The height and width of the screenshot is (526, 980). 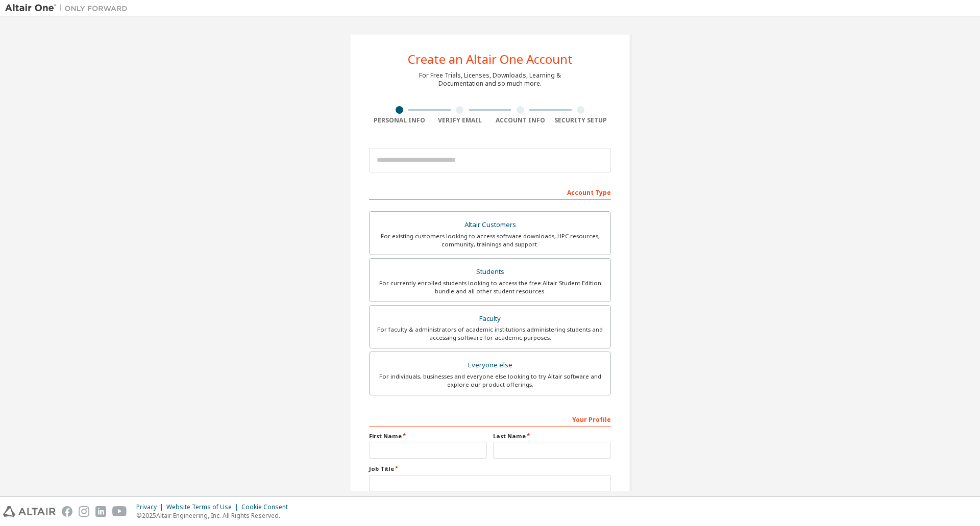 What do you see at coordinates (490, 419) in the screenshot?
I see `div: Your Profile` at bounding box center [490, 419].